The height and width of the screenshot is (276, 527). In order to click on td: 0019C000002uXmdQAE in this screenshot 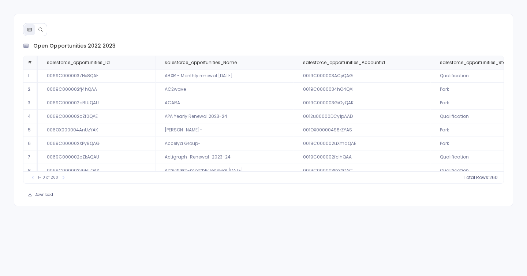, I will do `click(362, 143)`.